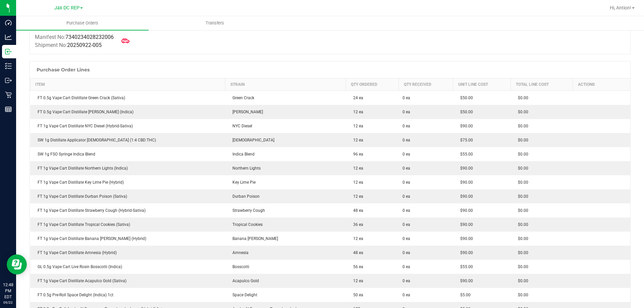  What do you see at coordinates (128, 126) in the screenshot?
I see `div: FT 1g Vape Cart Distillate NYC Diesel (Hybrid-Sativa)` at bounding box center [128, 126].